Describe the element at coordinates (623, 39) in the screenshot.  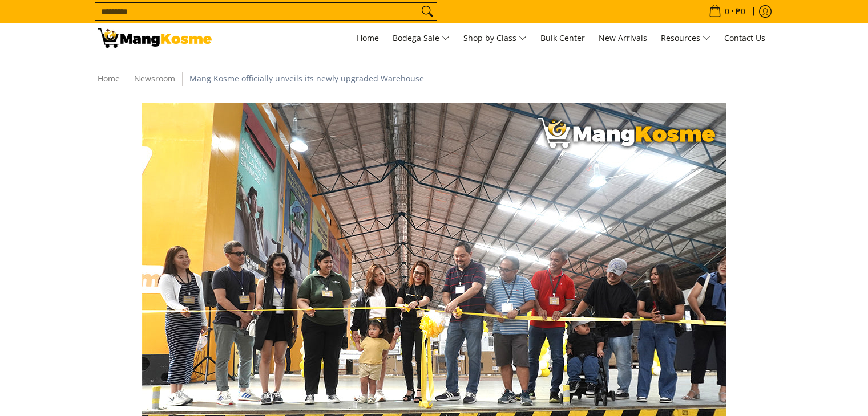
I see `a: New Arrivals` at that location.